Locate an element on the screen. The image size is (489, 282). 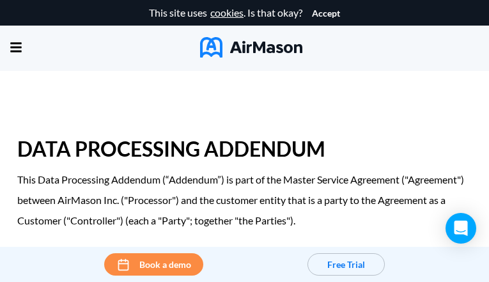
p: This Data Processing Addendum (“Addendum”) is part of the Master Service Agreement ("Agreement") ... is located at coordinates (244, 200).